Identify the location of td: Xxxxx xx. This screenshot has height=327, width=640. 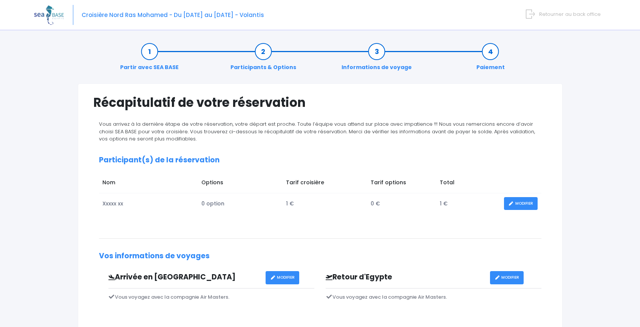
(149, 204).